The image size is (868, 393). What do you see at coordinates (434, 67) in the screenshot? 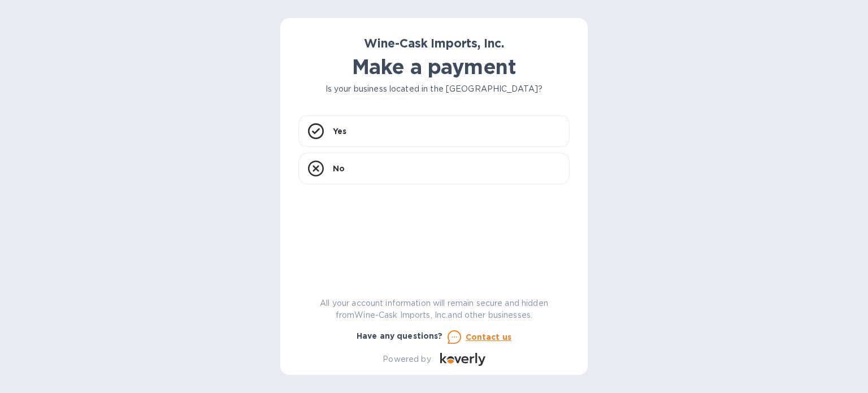
I see `h1: Make a payment` at bounding box center [434, 67].